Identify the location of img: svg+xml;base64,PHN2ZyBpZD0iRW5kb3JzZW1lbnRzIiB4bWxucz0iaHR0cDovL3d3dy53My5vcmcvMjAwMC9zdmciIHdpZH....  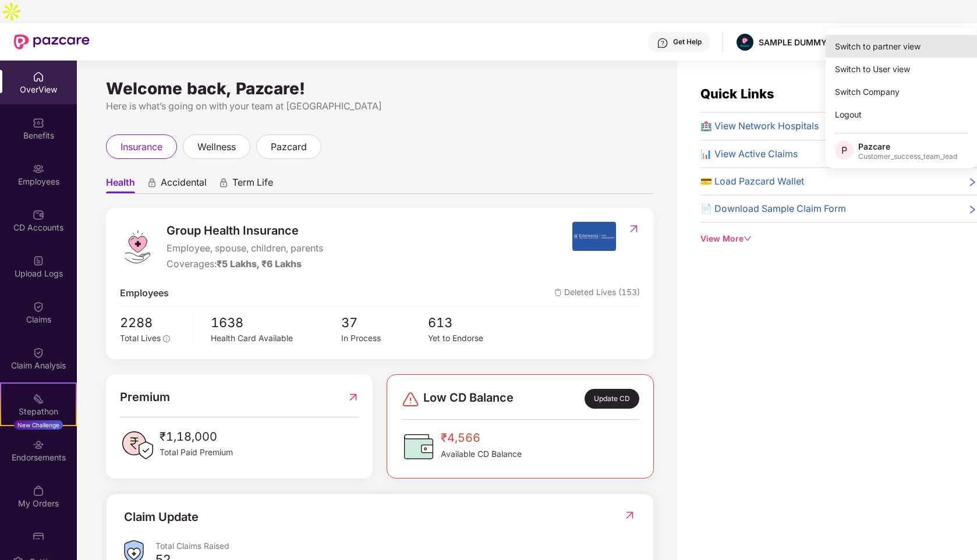
(38, 445).